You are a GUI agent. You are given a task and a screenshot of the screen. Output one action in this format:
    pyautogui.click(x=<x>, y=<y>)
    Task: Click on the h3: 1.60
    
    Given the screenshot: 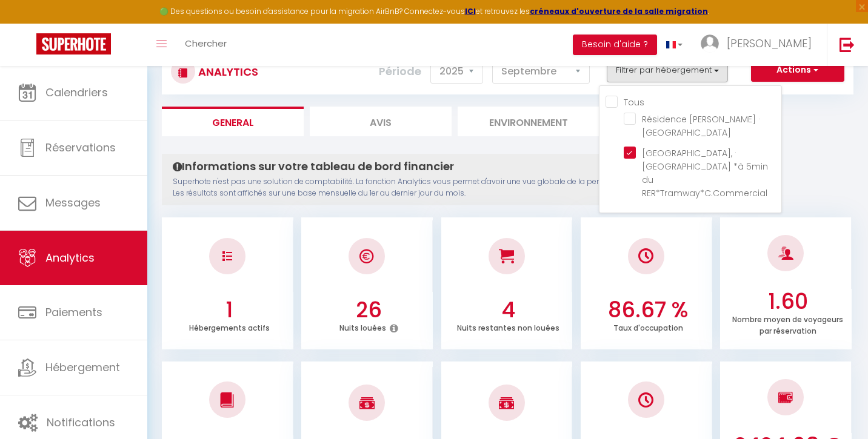 What is the action you would take?
    pyautogui.click(x=787, y=302)
    